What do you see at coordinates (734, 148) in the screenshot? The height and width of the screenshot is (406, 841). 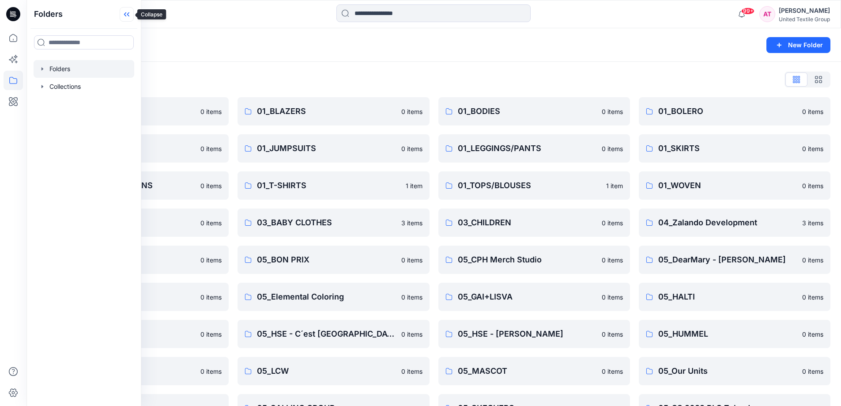 I see `a: 01_SKIRTS0 items` at bounding box center [734, 148].